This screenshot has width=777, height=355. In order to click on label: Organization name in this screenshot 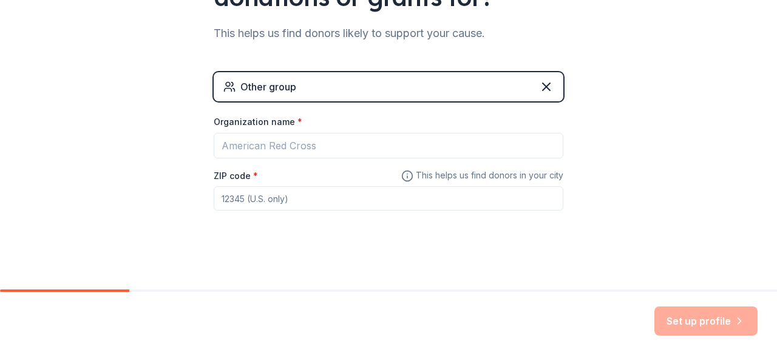, I will do `click(258, 122)`.